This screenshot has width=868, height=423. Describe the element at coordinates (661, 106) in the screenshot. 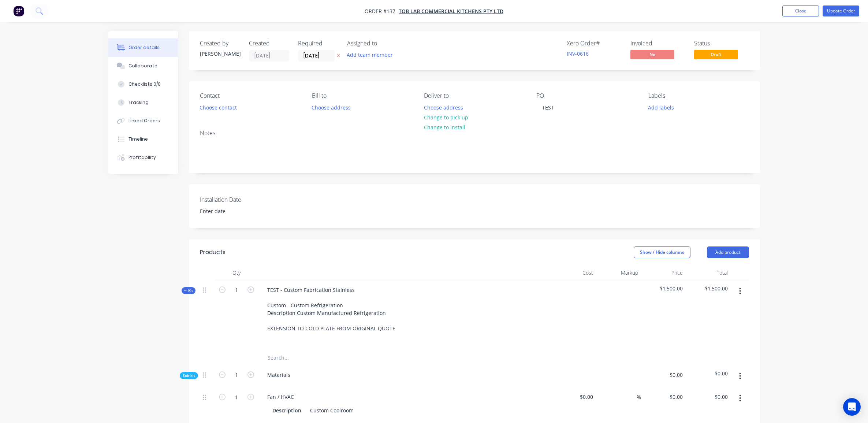

I see `button: Add labels` at that location.